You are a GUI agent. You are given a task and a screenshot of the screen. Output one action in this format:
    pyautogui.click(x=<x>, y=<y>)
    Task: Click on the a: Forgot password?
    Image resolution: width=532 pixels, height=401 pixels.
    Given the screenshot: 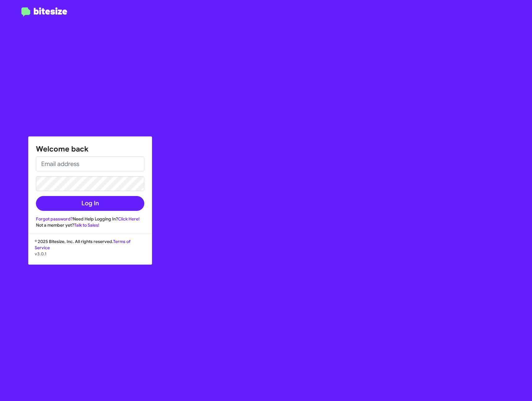 What is the action you would take?
    pyautogui.click(x=54, y=219)
    